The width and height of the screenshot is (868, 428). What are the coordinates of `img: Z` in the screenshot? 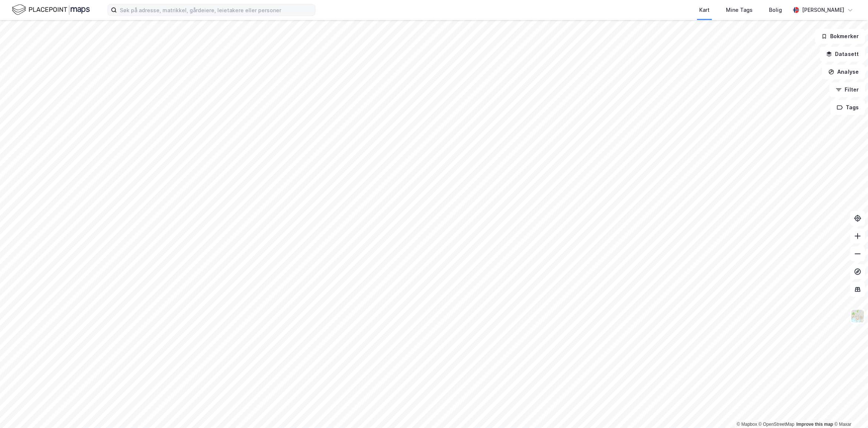 It's located at (858, 316).